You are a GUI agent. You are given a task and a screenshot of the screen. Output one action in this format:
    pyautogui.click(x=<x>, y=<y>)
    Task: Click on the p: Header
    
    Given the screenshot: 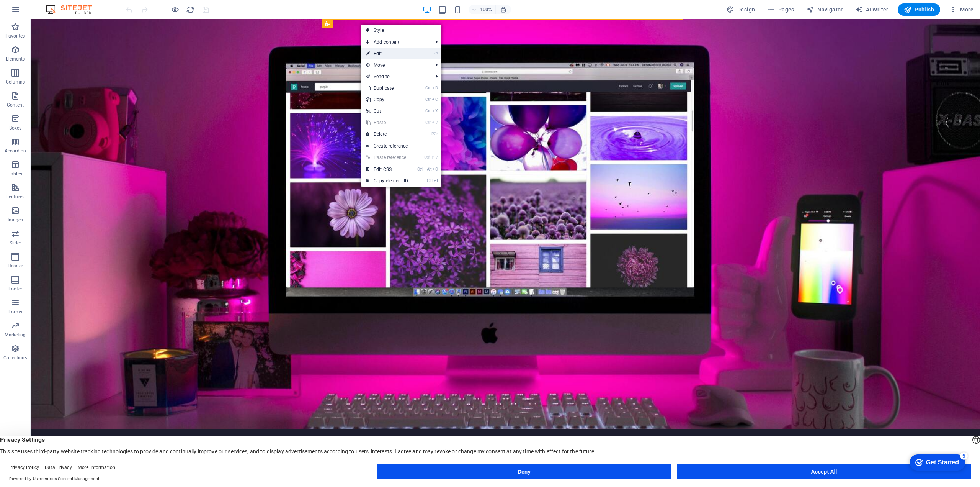 What is the action you would take?
    pyautogui.click(x=15, y=266)
    